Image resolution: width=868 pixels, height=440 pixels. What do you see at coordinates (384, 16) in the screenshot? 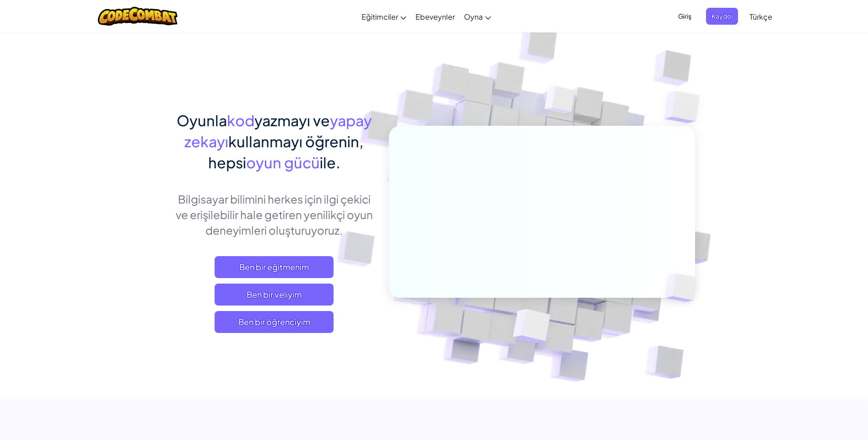
I see `a: Eğitimciler` at bounding box center [384, 16].